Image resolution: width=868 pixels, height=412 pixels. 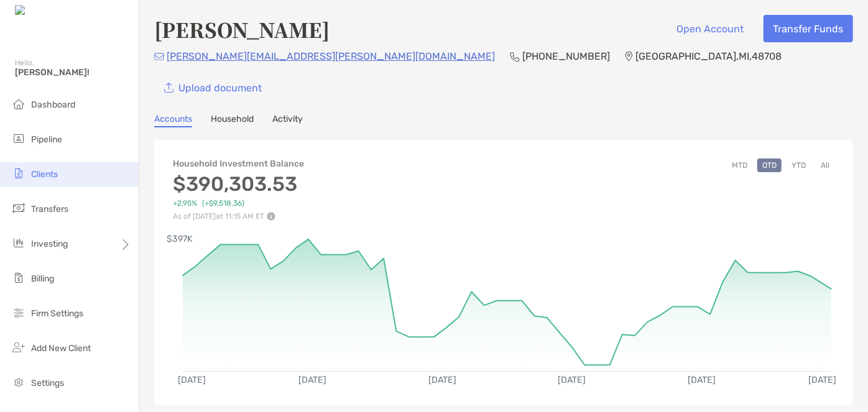 I want to click on button: Open Account, so click(x=710, y=28).